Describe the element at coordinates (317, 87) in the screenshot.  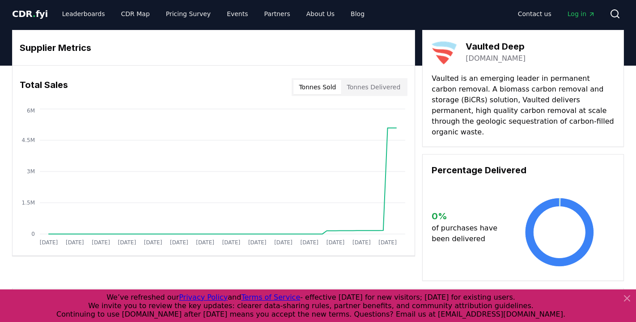
I see `button: Tonnes Sold` at that location.